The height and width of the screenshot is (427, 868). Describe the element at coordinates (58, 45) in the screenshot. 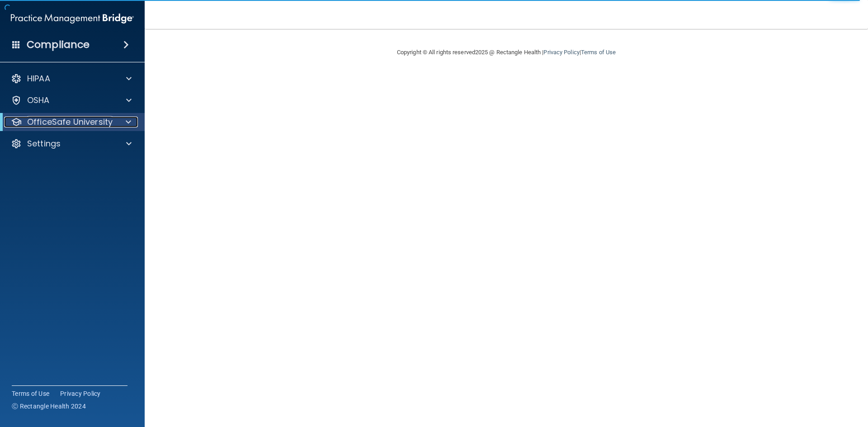

I see `h4: Compliance` at that location.